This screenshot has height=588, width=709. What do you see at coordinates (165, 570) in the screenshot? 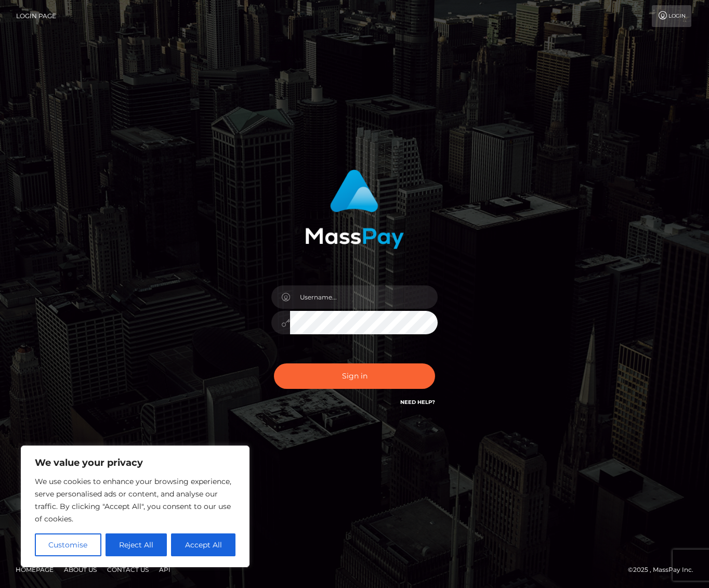
I see `a: API` at bounding box center [165, 570].